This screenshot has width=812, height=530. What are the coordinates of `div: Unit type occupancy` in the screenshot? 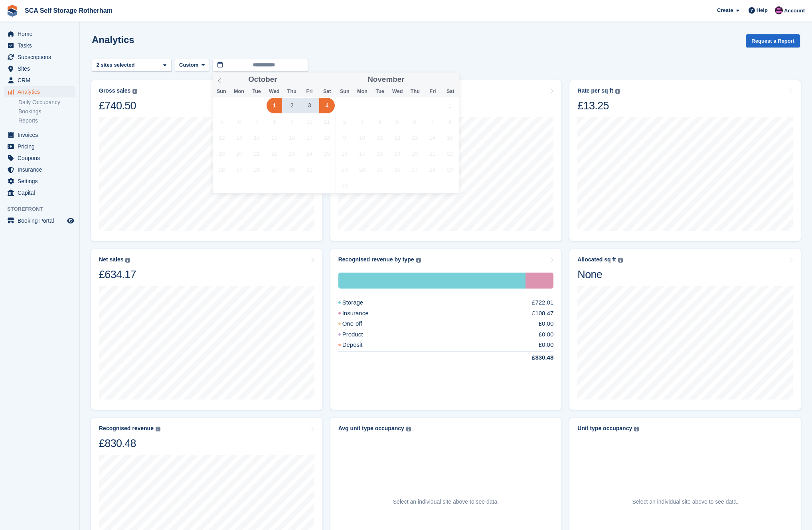 It's located at (604, 428).